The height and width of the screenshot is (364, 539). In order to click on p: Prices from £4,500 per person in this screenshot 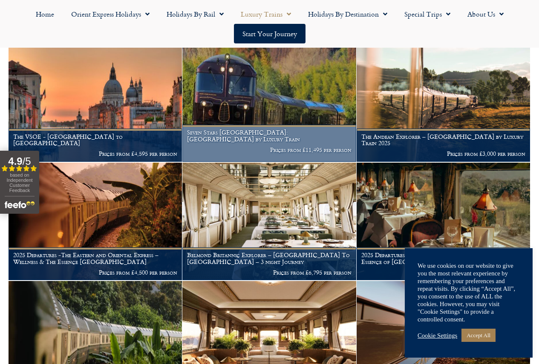, I will do `click(95, 273)`.